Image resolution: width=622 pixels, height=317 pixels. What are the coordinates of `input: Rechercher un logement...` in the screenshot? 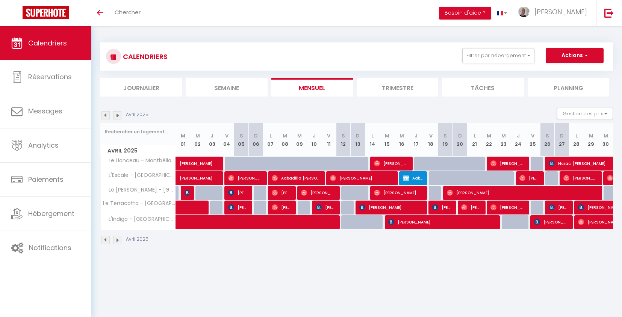 It's located at (138, 132).